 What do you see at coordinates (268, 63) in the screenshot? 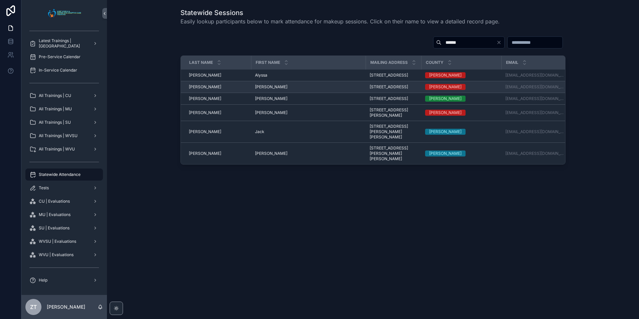
I see `span: First Name` at bounding box center [268, 63].